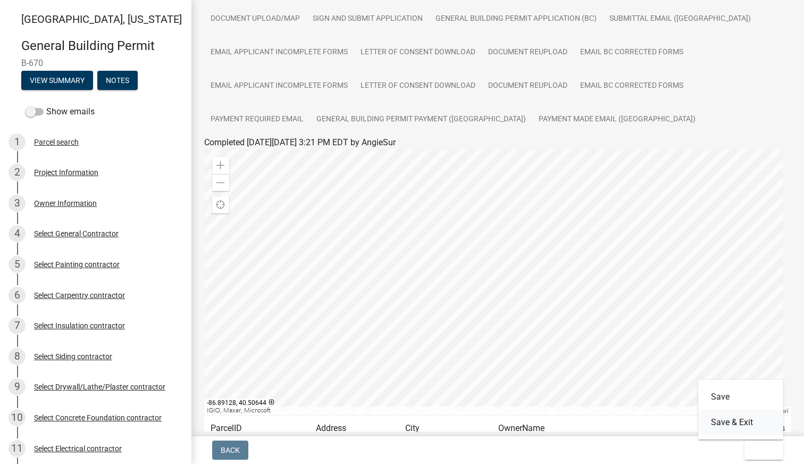 This screenshot has width=804, height=464. Describe the element at coordinates (741, 410) in the screenshot. I see `div: Exit` at that location.